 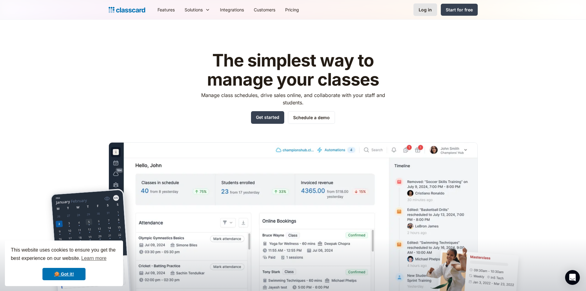 What do you see at coordinates (573, 277) in the screenshot?
I see `div: Open Intercom Messenger` at bounding box center [573, 277].